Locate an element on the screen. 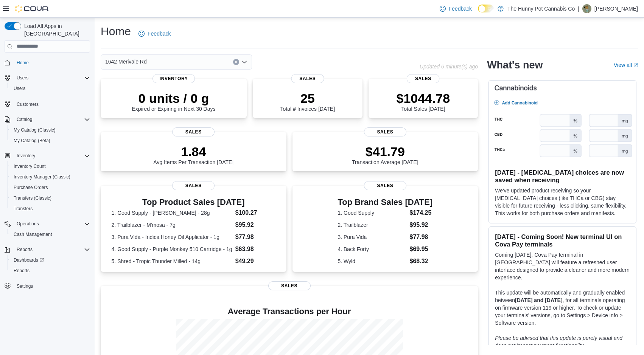 The width and height of the screenshot is (644, 355). button: Settings is located at coordinates (48, 286).